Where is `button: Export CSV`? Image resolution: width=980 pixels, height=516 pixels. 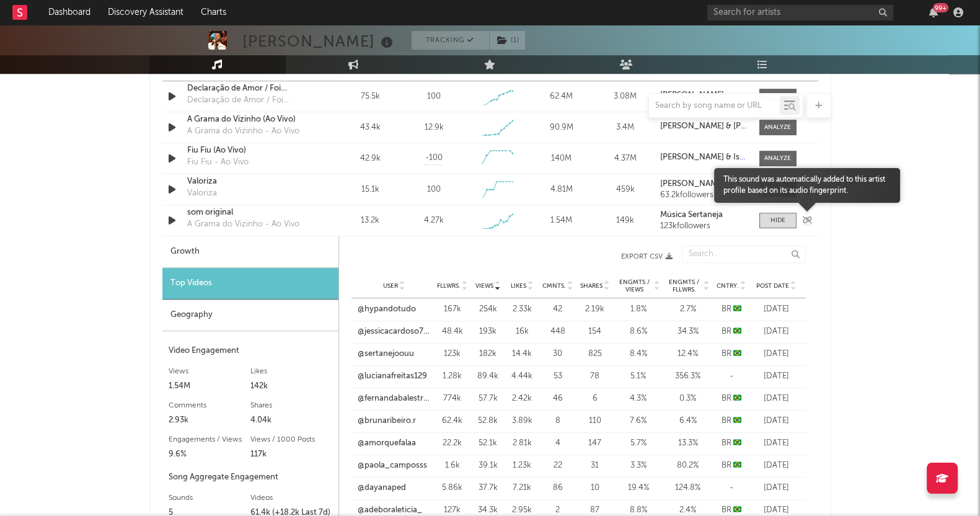
button: Export CSV is located at coordinates (518, 256).